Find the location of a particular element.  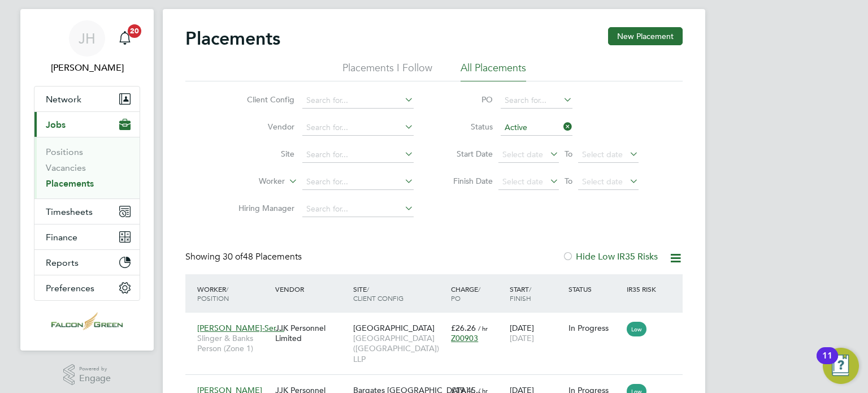

input: Select one is located at coordinates (536, 128).